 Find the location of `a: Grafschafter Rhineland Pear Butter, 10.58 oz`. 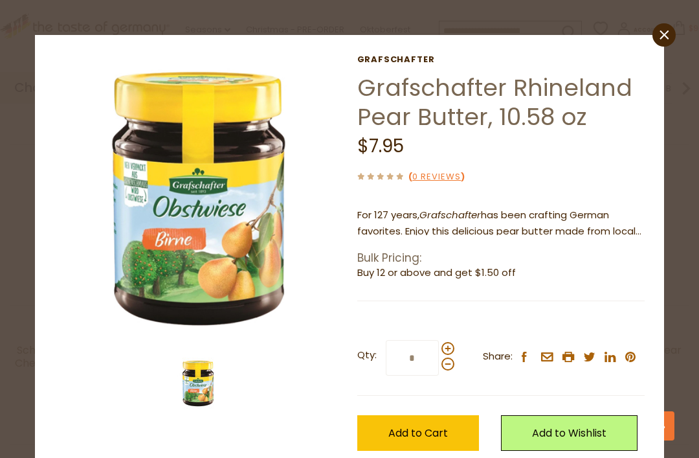

a: Grafschafter Rhineland Pear Butter, 10.58 oz is located at coordinates (495, 102).